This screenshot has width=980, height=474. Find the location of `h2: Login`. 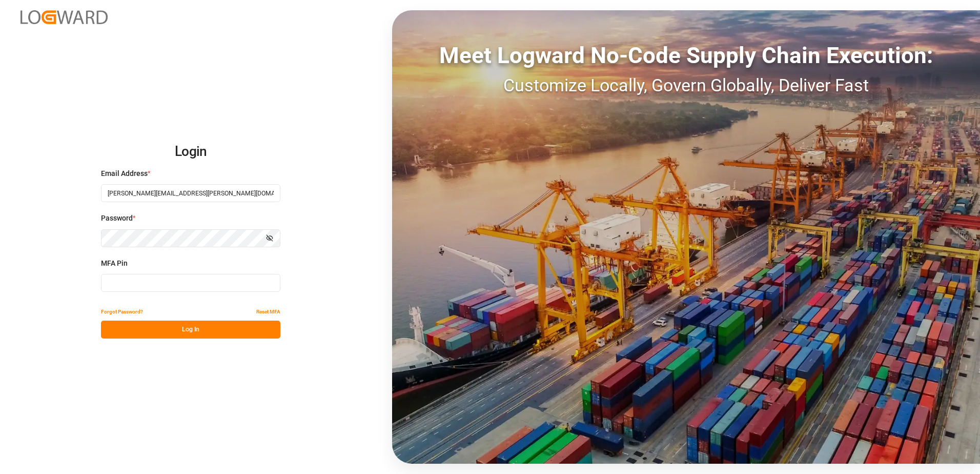

h2: Login is located at coordinates (191, 152).